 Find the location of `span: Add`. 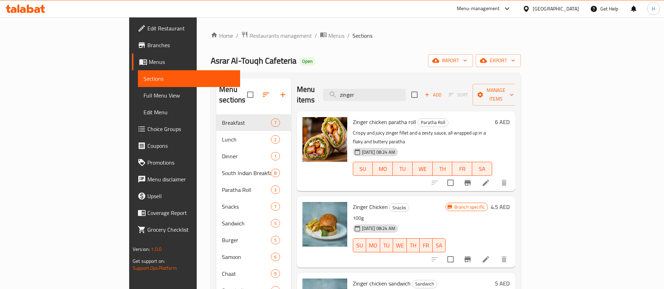

span: Add is located at coordinates (433, 95).